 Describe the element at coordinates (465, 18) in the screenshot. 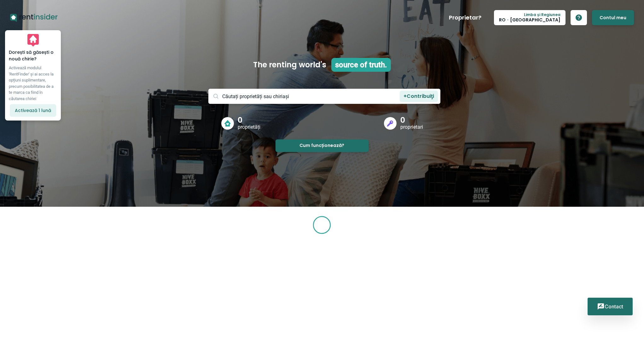

I see `button: Proprietar?` at that location.